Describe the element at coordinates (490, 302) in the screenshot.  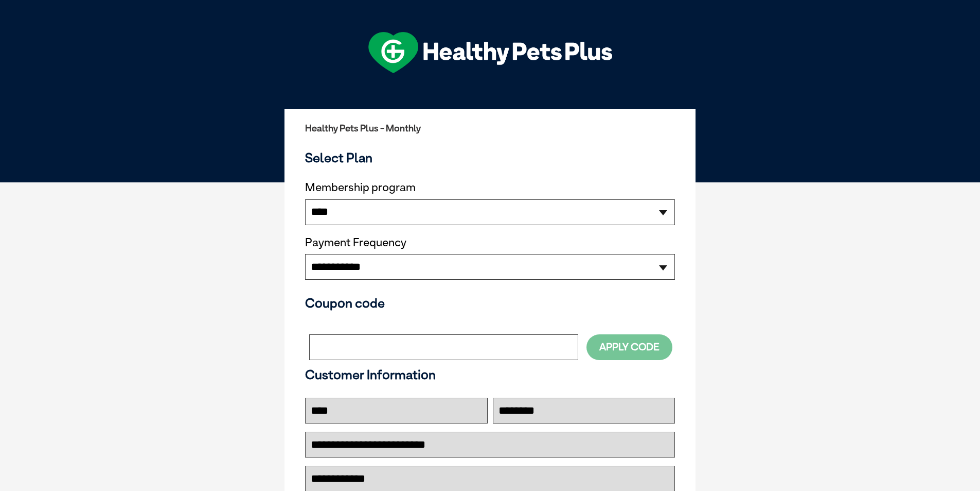
I see `h3: Coupon code` at that location.